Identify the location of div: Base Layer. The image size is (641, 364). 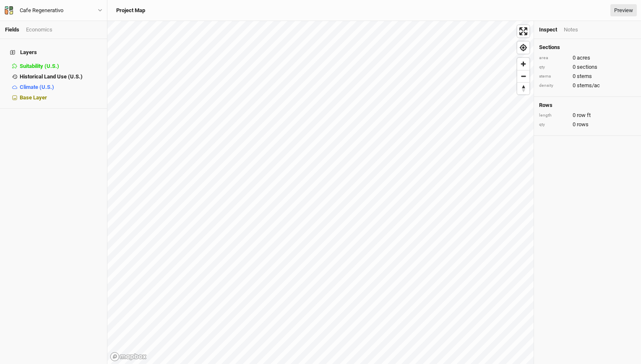
(61, 98).